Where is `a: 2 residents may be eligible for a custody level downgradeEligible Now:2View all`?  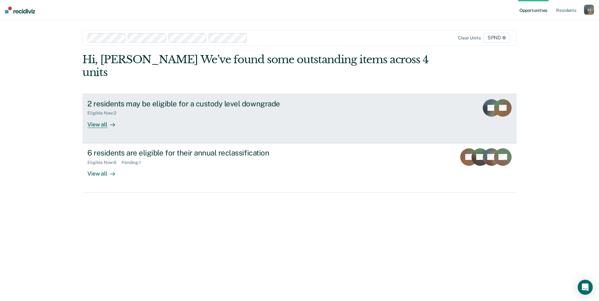 a: 2 residents may be eligible for a custody level downgradeEligible Now:2View all is located at coordinates (300, 119).